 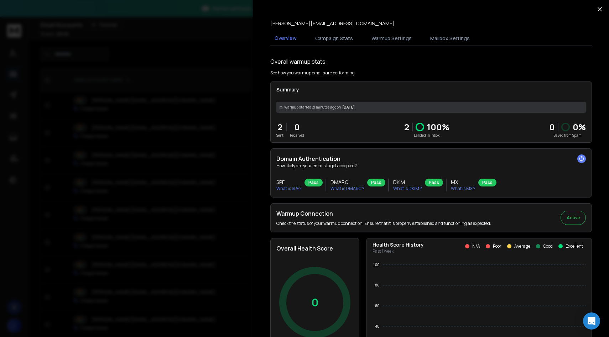 What do you see at coordinates (398, 245) in the screenshot?
I see `p: Health Score History` at bounding box center [398, 245].